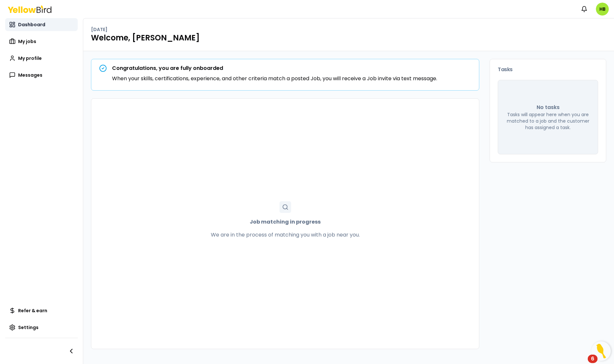  Describe the element at coordinates (603, 9) in the screenshot. I see `span: HB` at that location.